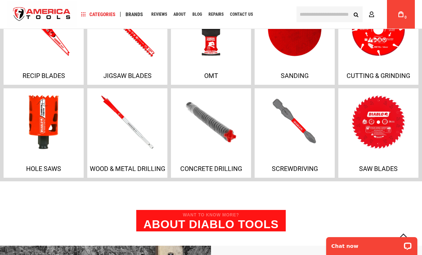  Describe the element at coordinates (406, 17) in the screenshot. I see `span: 0` at that location.